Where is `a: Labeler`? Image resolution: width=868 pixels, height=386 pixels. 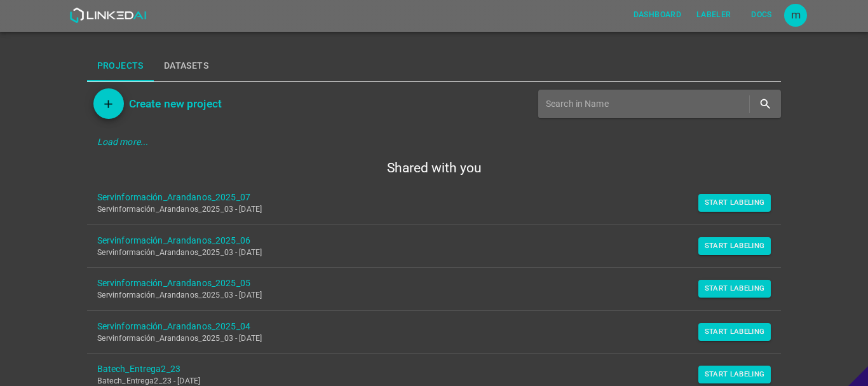 a: Labeler is located at coordinates (714, 14).